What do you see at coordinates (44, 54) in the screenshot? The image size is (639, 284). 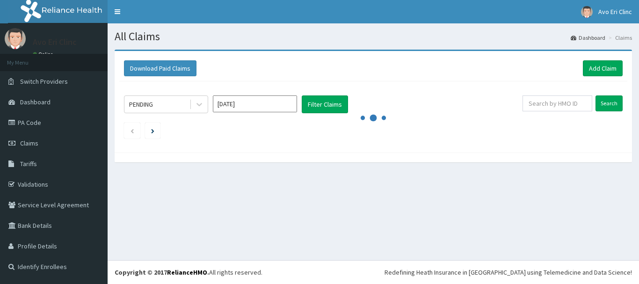 I see `a: Online` at bounding box center [44, 54].